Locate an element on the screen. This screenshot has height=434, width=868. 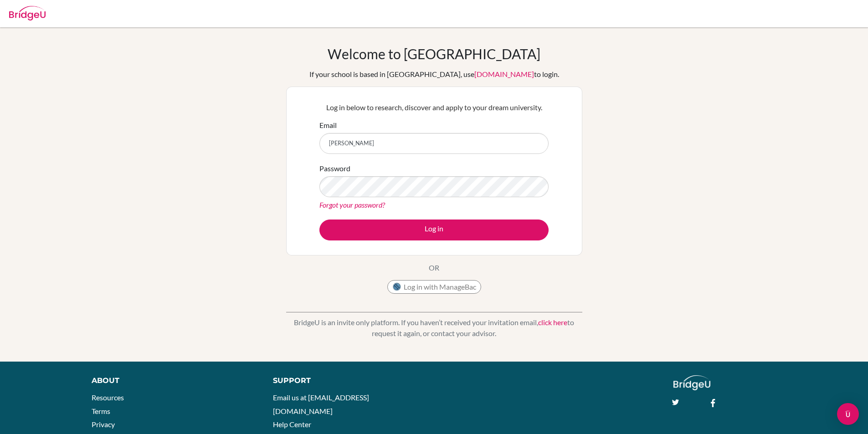
div: About is located at coordinates (172, 380).